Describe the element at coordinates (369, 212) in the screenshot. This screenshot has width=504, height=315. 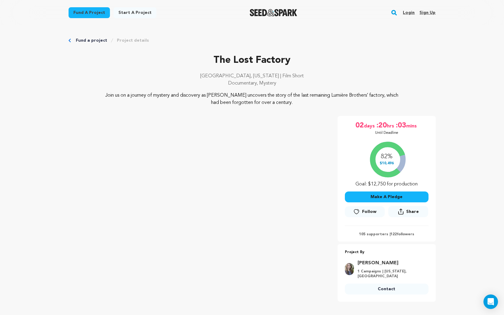
I see `span: Follow` at that location.